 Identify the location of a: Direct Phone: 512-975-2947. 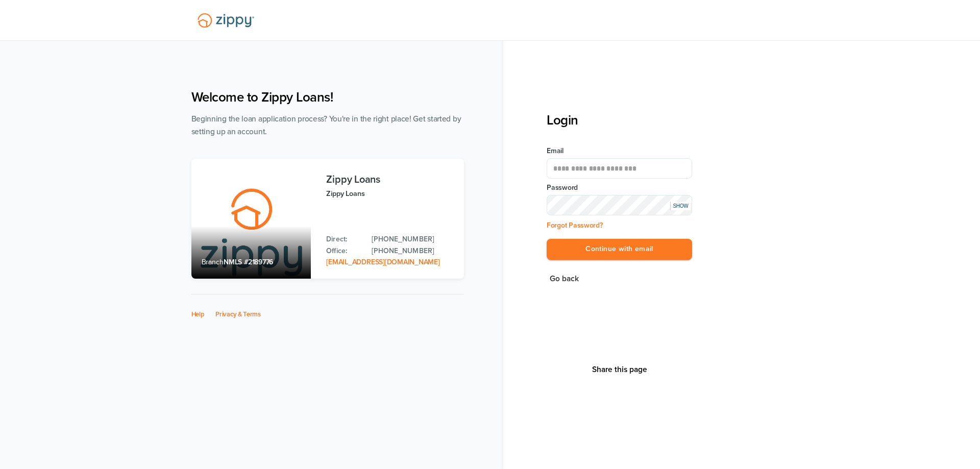
(412, 239).